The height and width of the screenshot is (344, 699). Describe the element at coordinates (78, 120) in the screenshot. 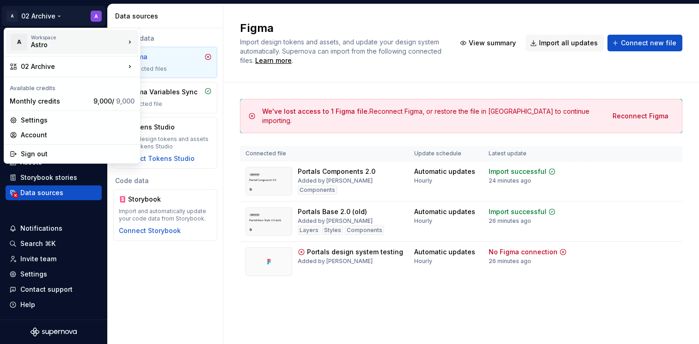

I see `div: Settings` at that location.